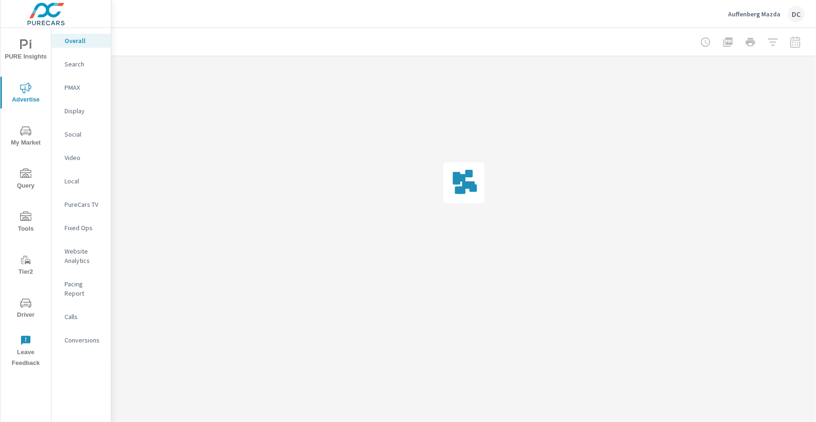 Image resolution: width=816 pixels, height=422 pixels. I want to click on span: Driver, so click(26, 309).